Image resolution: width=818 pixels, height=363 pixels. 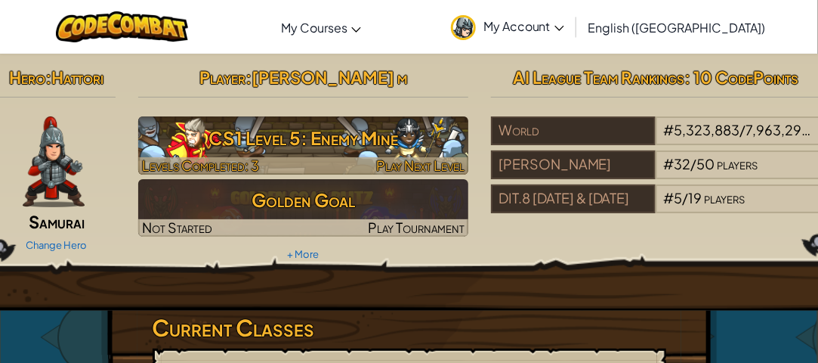 I want to click on a: Golden GoalNot StartedPlay Tournament, so click(x=303, y=208).